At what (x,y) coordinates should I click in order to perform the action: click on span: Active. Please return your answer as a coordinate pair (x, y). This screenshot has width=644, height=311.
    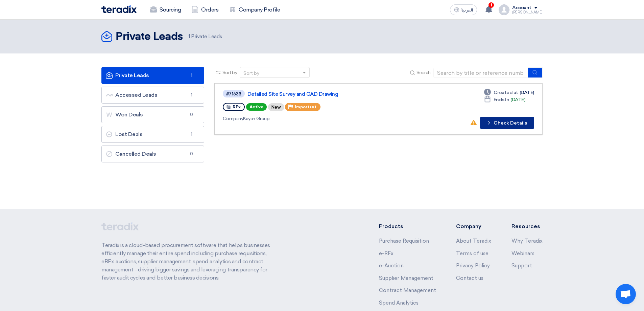
    Looking at the image, I should click on (256, 107).